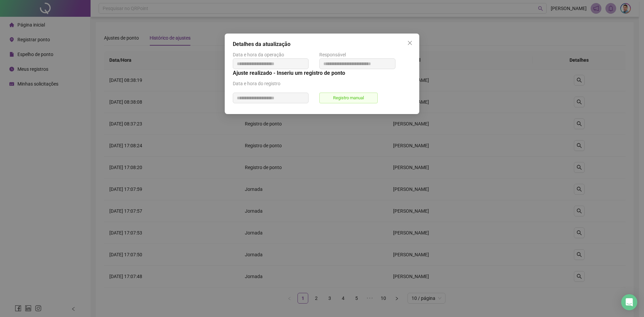 This screenshot has height=317, width=644. Describe the element at coordinates (258, 55) in the screenshot. I see `span: Data e hora da operação` at that location.